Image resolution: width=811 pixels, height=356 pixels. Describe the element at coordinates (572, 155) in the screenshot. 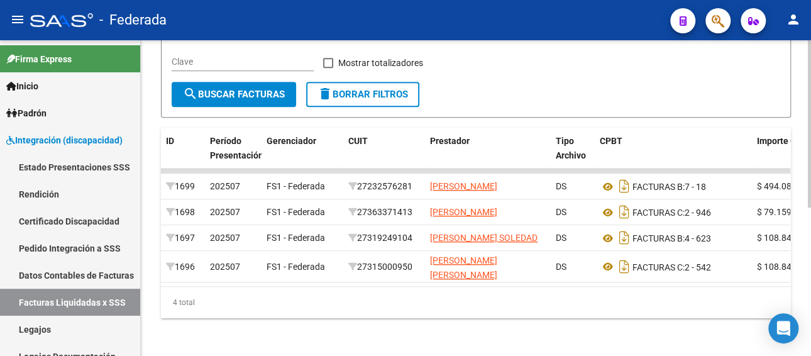

I see `datatable-header-cell: Tipo Archivo` at that location.